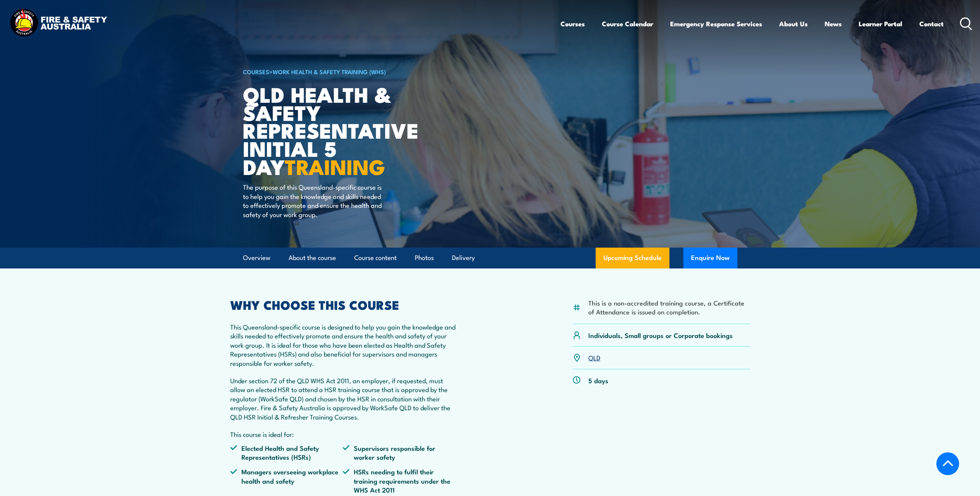 The height and width of the screenshot is (496, 980). I want to click on button: Enquire Now, so click(710, 258).